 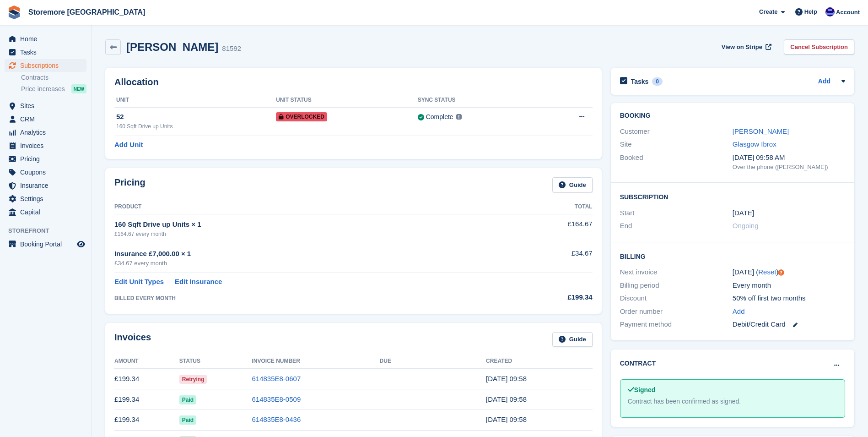 I want to click on h2: Booking, so click(x=732, y=116).